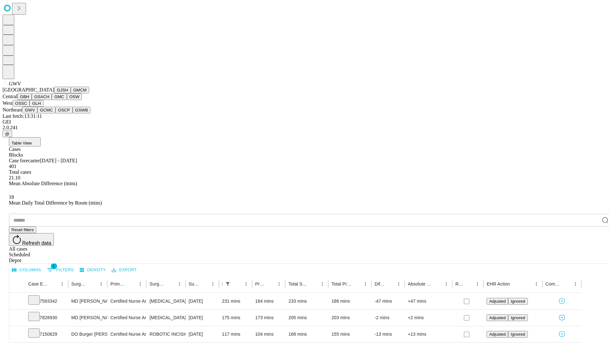  I want to click on div: 1 active filter, so click(228, 284).